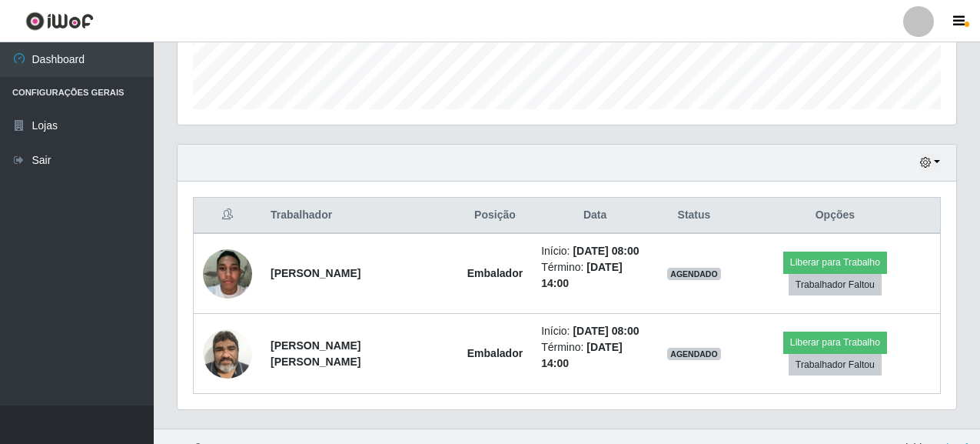 The width and height of the screenshot is (980, 444). I want to click on img: CoreUI Logo, so click(59, 20).